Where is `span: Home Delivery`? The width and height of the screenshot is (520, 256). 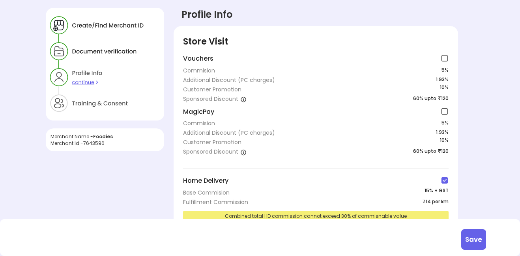 span: Home Delivery is located at coordinates (206, 181).